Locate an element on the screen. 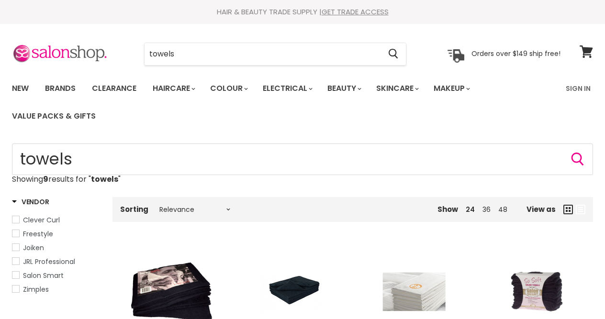 This screenshot has width=605, height=319. span: JRL Professional is located at coordinates (49, 262).